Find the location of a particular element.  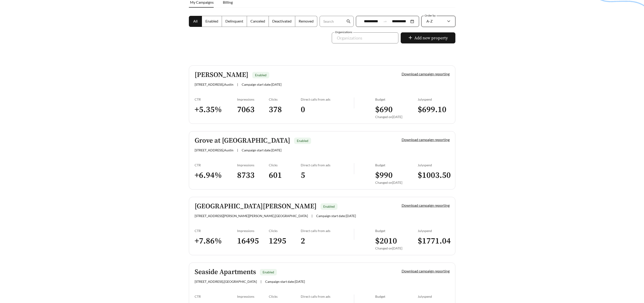

h3: 0 is located at coordinates (327, 109).